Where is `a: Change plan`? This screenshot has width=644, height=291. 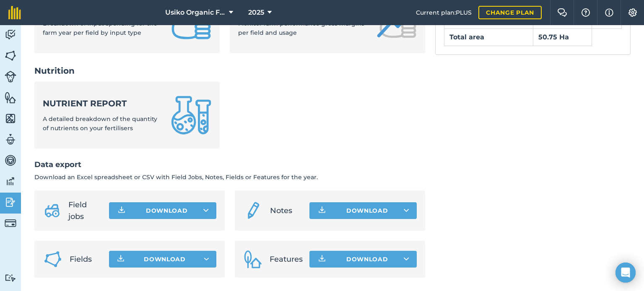
a: Change plan is located at coordinates (510, 13).